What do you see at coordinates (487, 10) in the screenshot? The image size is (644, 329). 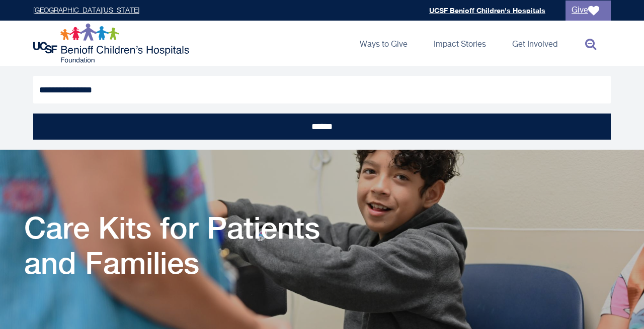 I see `a: UCSF Benioff Children's Hospitals` at bounding box center [487, 10].